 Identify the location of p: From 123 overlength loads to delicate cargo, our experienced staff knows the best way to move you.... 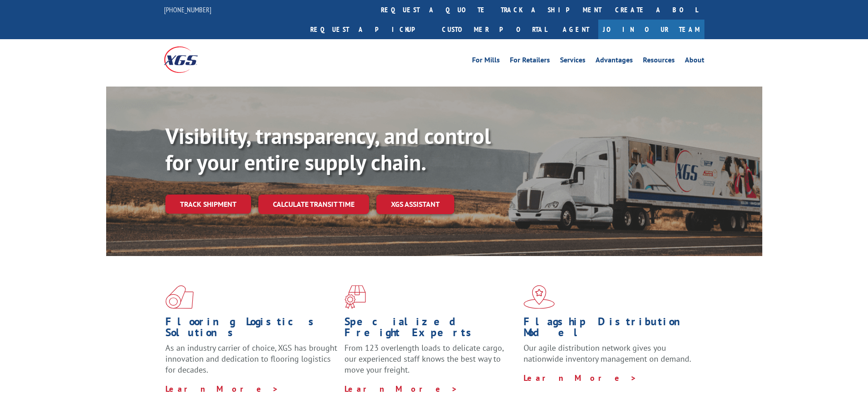
(431, 363).